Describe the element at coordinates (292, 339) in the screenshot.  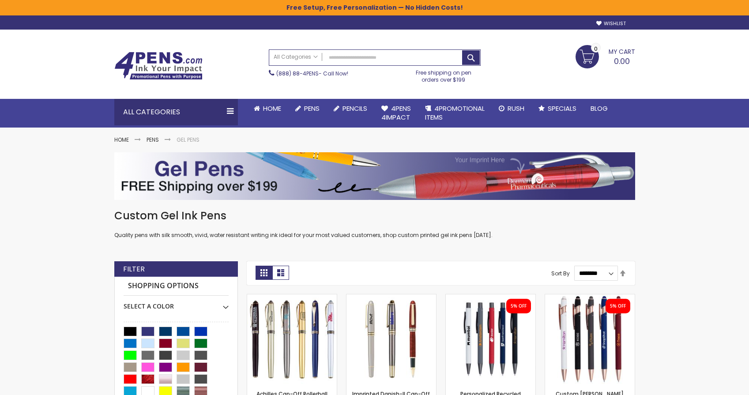
I see `img: Achilles Cap-Off Rollerball Gel Metal Pen` at that location.